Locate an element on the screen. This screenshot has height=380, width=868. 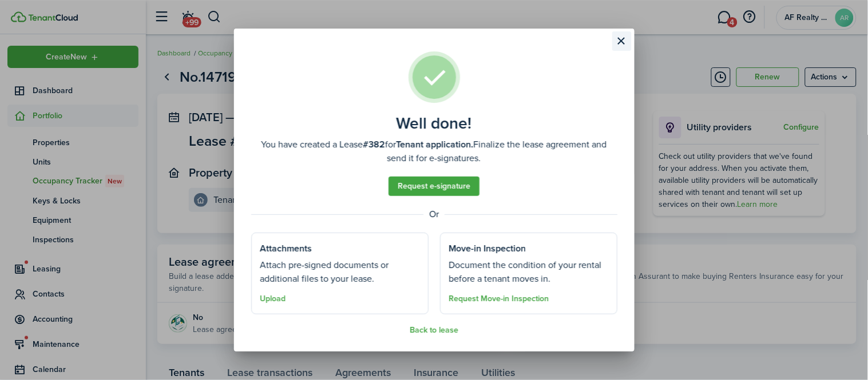
well-done-description: You have created a Lease for Finalize the lease agreement and send it for e-signatures. is located at coordinates (435, 152).